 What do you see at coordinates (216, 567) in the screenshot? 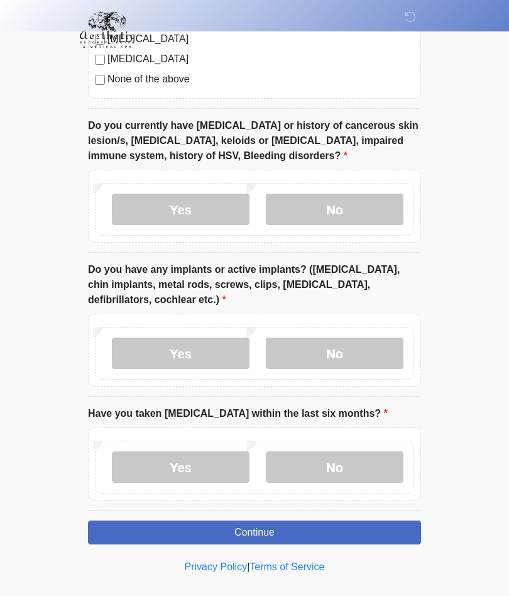
I see `a: Privacy Policy` at bounding box center [216, 567].